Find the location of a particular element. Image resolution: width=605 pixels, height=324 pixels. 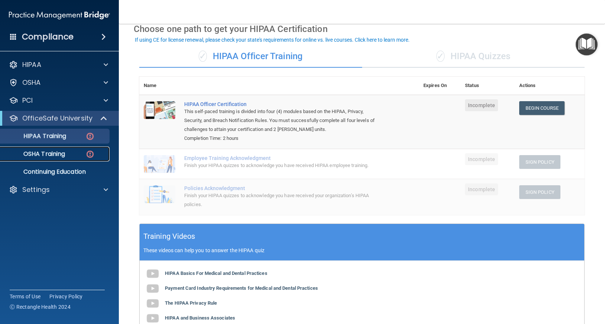

p: OSHA is located at coordinates (32, 82).